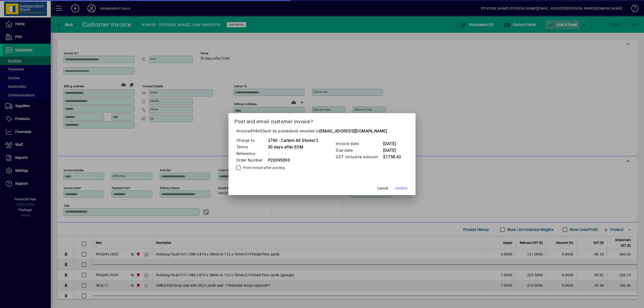  Describe the element at coordinates (263, 168) in the screenshot. I see `label: Print invoice after posting` at that location.